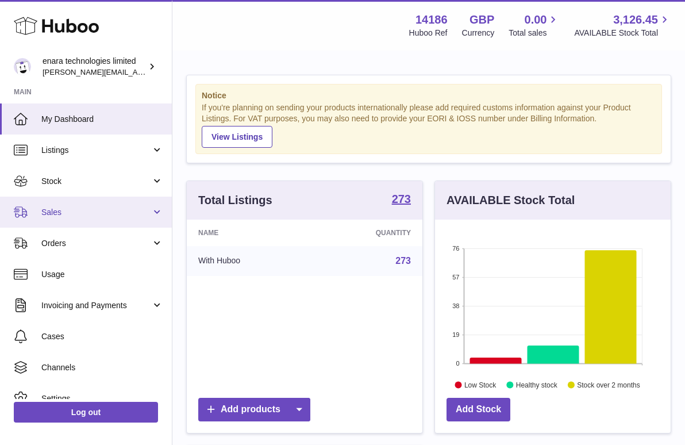  What do you see at coordinates (622, 33) in the screenshot?
I see `span: AVAILABLE Stock Total` at bounding box center [622, 33].